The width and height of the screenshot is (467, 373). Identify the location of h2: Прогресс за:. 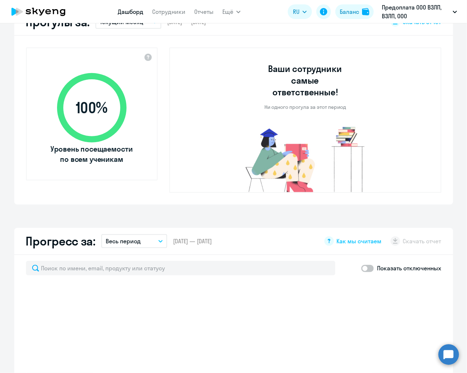
(61, 241).